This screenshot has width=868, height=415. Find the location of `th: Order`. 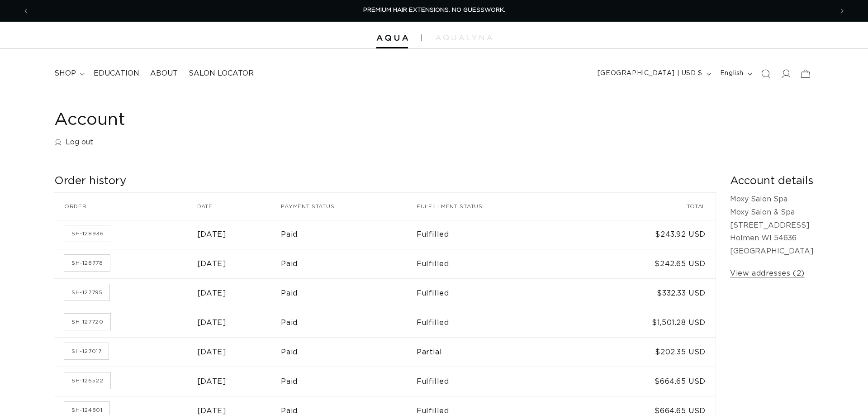

th: Order is located at coordinates (126, 207).